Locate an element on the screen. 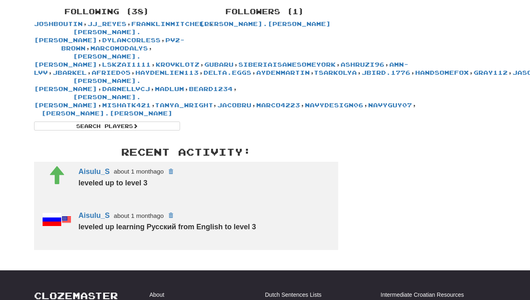 Image resolution: width=530 pixels, height=300 pixels. a: Gray112 is located at coordinates (491, 72).